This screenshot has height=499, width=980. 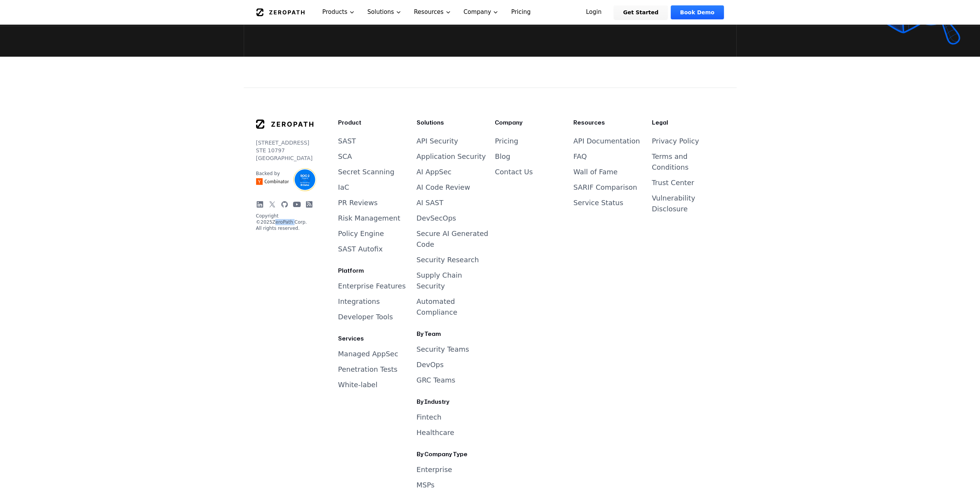 I want to click on h3: Services, so click(x=375, y=338).